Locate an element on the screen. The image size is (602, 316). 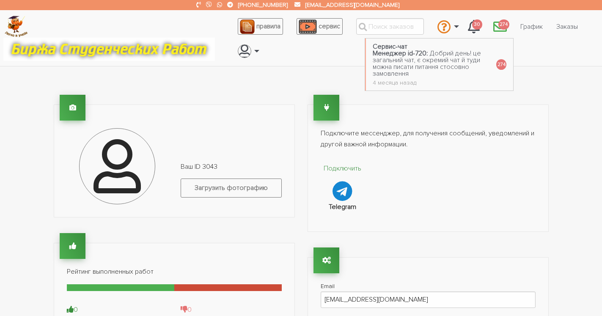
a: правила is located at coordinates (260, 26).